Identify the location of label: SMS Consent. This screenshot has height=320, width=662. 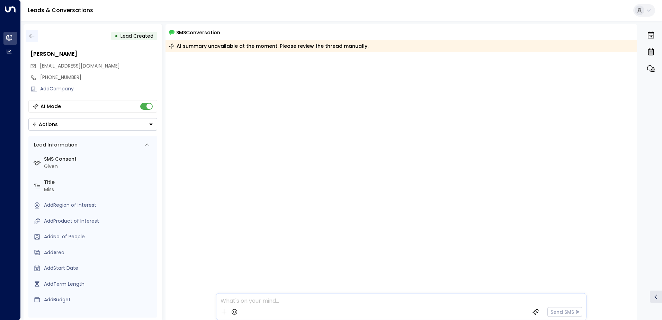
(99, 159).